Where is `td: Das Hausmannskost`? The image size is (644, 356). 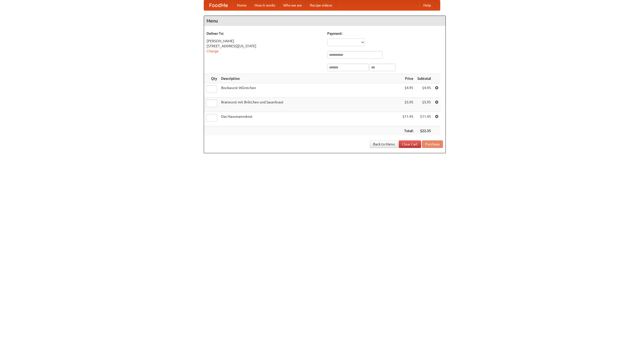 td: Das Hausmannskost is located at coordinates (310, 119).